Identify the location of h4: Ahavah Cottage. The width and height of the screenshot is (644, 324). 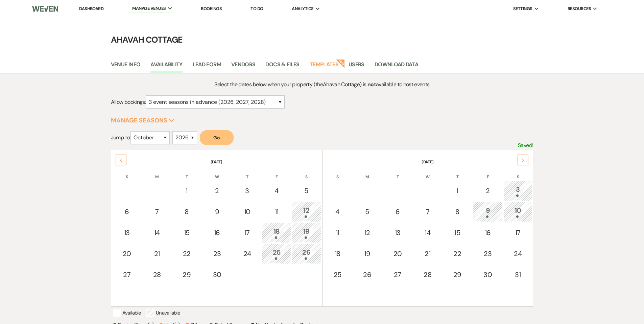
(322, 40).